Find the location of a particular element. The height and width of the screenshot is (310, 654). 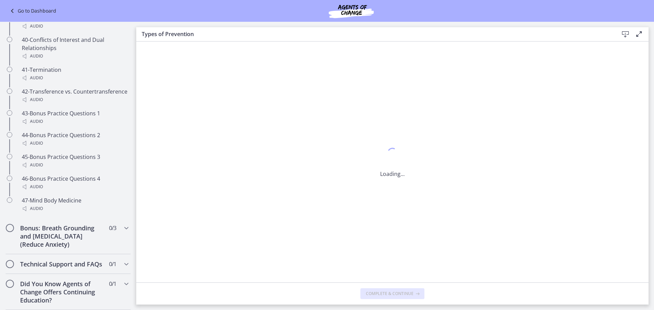

div: 46-Bonus Practice Questions 4 is located at coordinates (75, 183).